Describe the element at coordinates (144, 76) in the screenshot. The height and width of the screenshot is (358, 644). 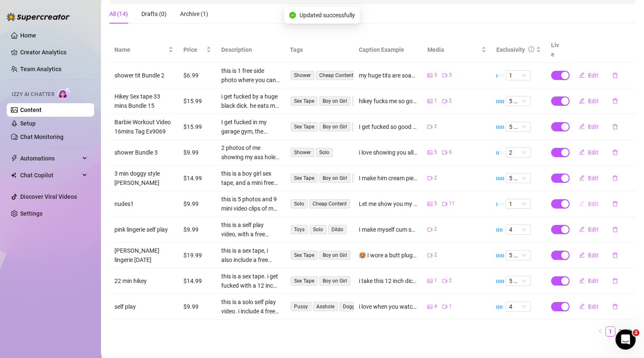
I see `td: shower tit Bundle 2` at that location.